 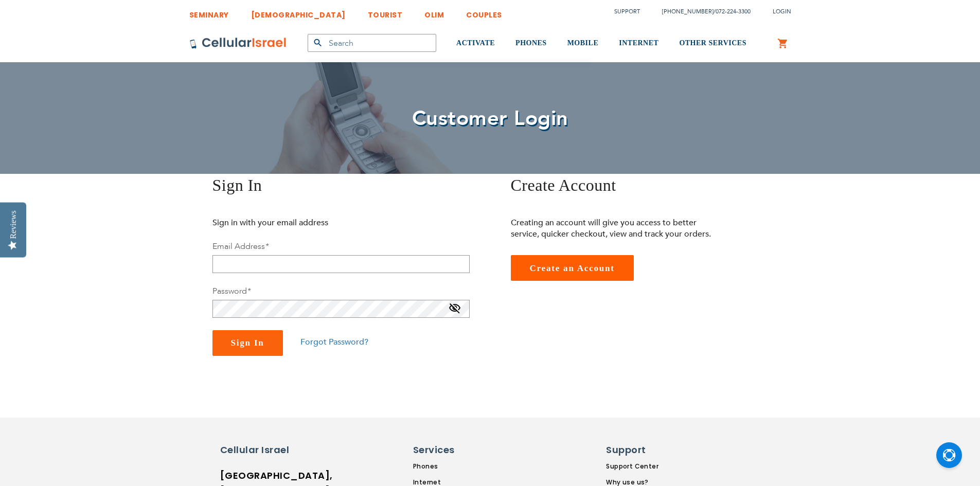 What do you see at coordinates (637, 450) in the screenshot?
I see `h6: Support` at bounding box center [637, 450].